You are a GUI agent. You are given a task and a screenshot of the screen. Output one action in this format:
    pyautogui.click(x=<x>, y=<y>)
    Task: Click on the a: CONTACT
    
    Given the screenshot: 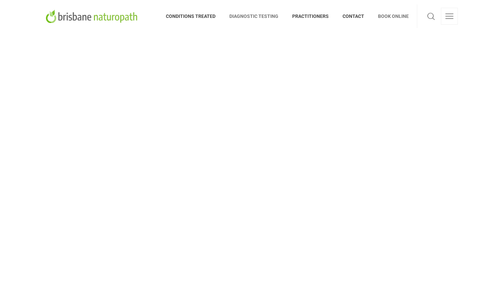 What is the action you would take?
    pyautogui.click(x=353, y=16)
    